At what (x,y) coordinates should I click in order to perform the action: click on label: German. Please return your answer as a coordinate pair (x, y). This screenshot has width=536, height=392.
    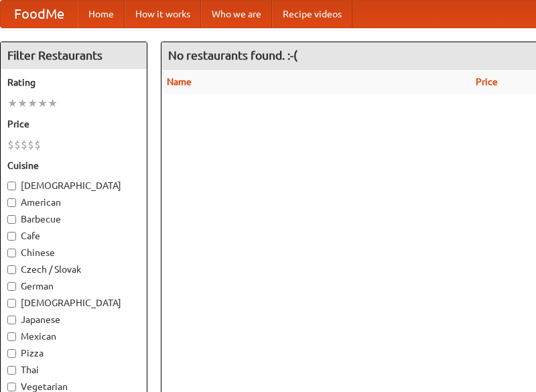
    Looking at the image, I should click on (74, 286).